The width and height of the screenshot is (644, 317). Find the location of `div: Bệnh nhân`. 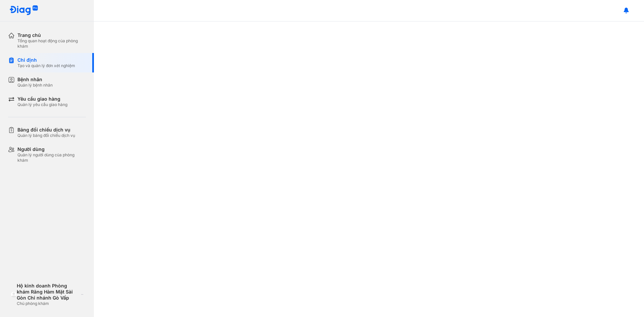

div: Bệnh nhân is located at coordinates (35, 80).